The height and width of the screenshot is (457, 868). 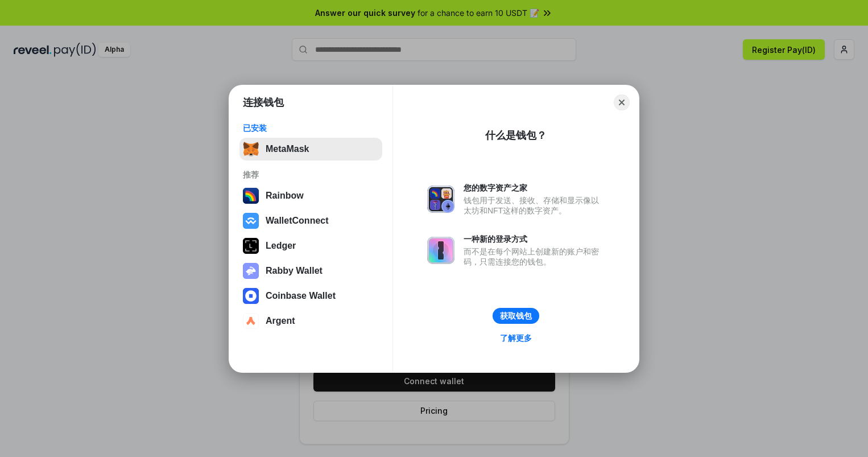 I want to click on div: Argent, so click(x=280, y=321).